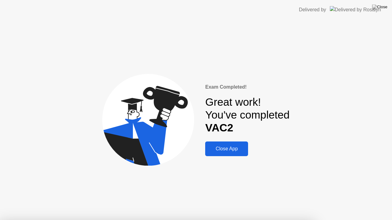 This screenshot has width=392, height=220. Describe the element at coordinates (247, 87) in the screenshot. I see `div: Exam Completed!` at that location.